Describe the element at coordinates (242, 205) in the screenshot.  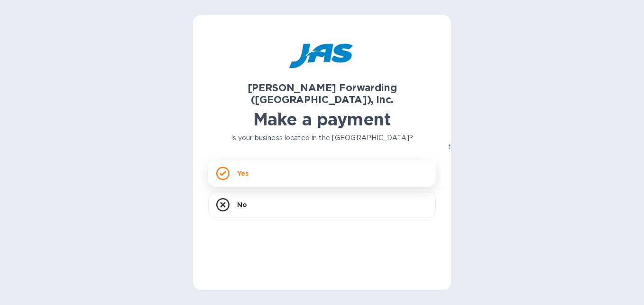
I see `p: No` at that location.